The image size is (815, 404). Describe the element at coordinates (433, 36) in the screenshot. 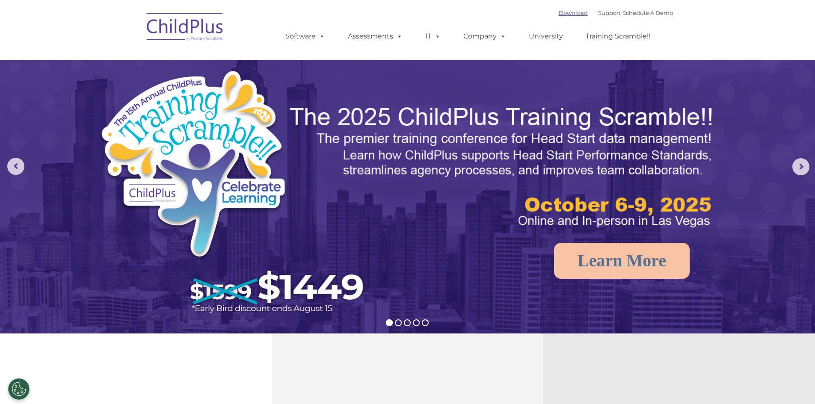

I see `a: IT` at that location.